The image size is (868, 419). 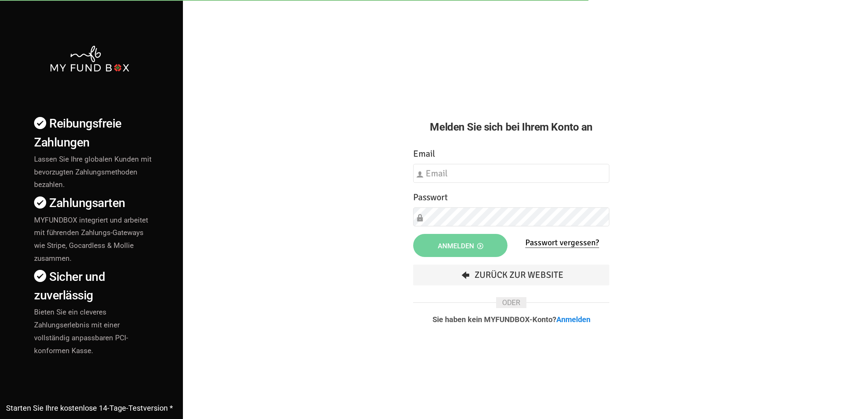 I want to click on span: ODER, so click(x=511, y=303).